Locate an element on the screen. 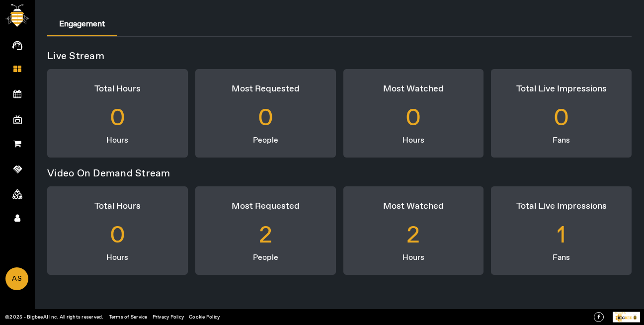 The width and height of the screenshot is (644, 325). a: AS is located at coordinates (17, 279).